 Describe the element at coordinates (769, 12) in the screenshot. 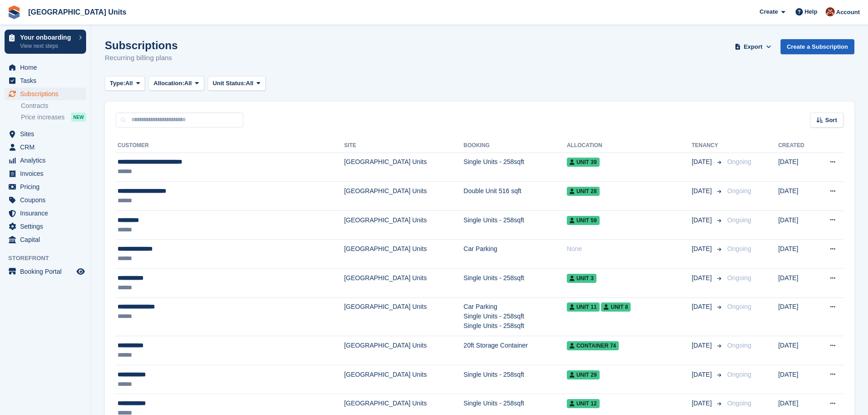

I see `span: Create` at that location.